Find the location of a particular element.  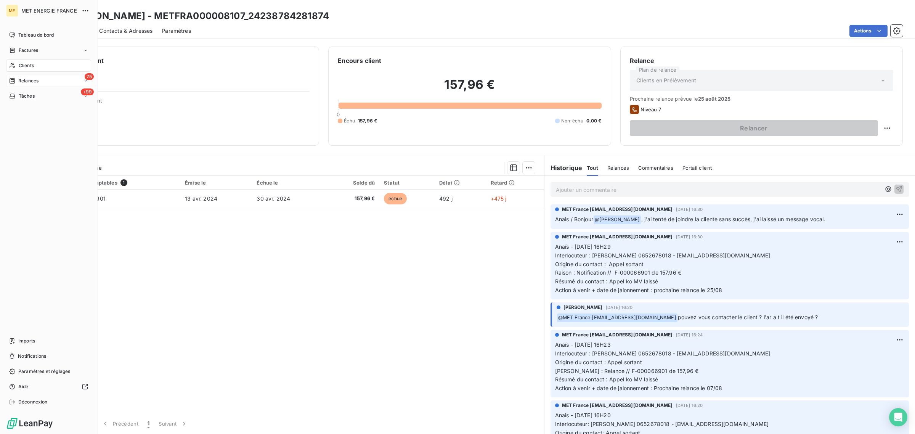

span: Prochaine relance prévue le is located at coordinates (762, 99).